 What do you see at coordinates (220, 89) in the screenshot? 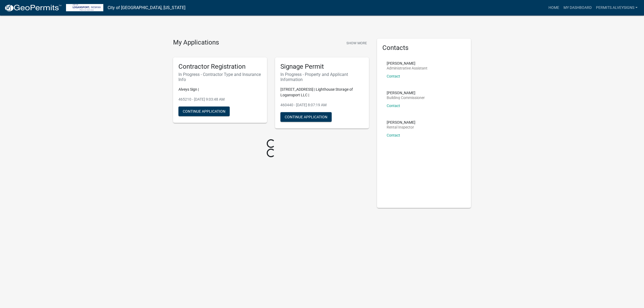
I see `p: Alveys Sign |` at bounding box center [220, 89].